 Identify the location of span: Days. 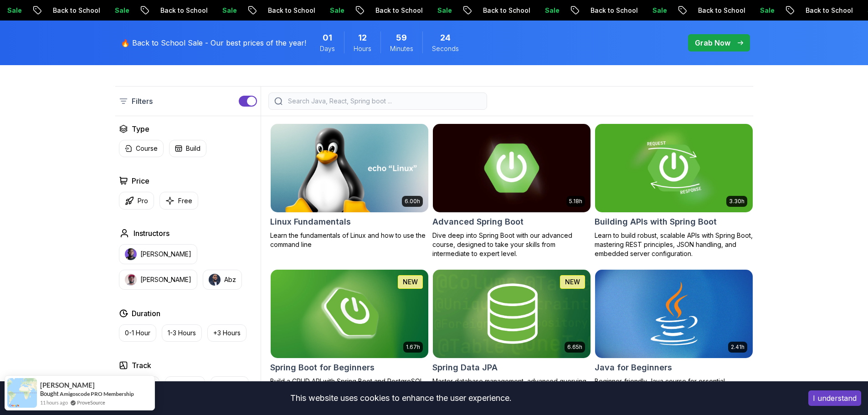
(327, 49).